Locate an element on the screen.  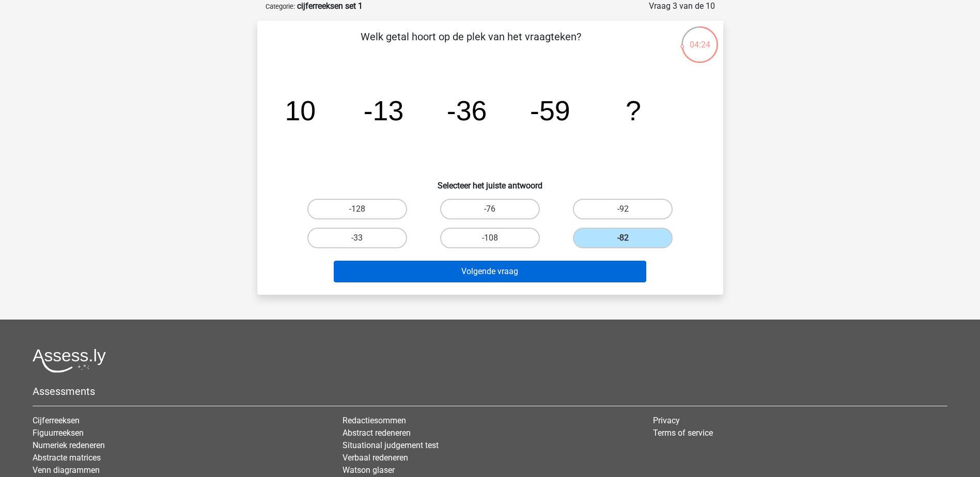
tspan: 10 is located at coordinates (300, 111).